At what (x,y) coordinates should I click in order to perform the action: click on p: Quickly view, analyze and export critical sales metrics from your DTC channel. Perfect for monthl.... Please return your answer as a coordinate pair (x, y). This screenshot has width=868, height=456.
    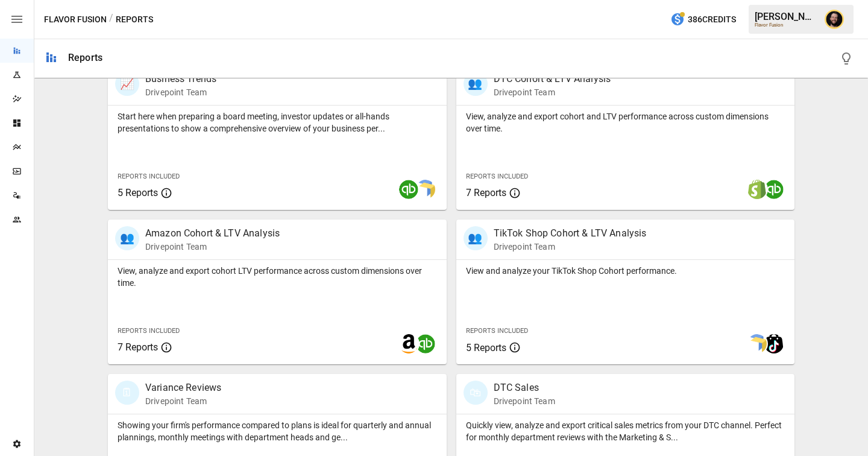
    Looking at the image, I should click on (626, 431).